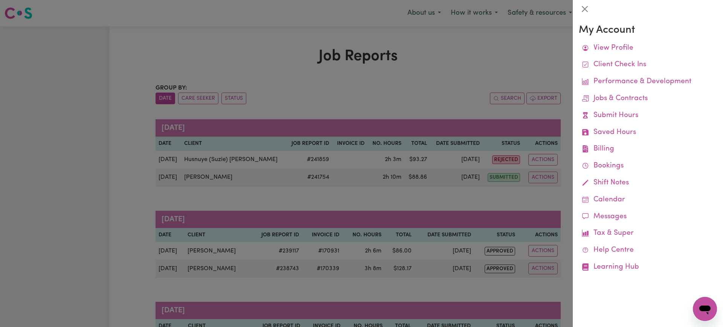 The height and width of the screenshot is (327, 723). I want to click on a: Saved Hours, so click(648, 133).